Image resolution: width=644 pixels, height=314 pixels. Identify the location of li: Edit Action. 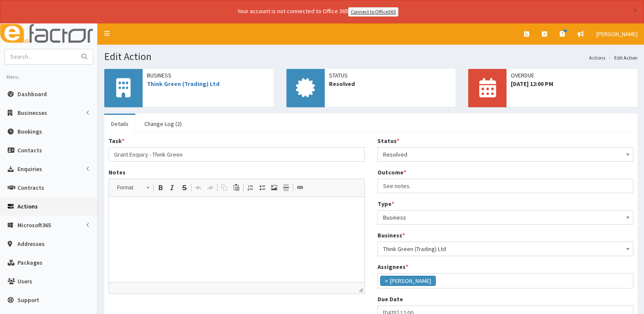
(622, 58).